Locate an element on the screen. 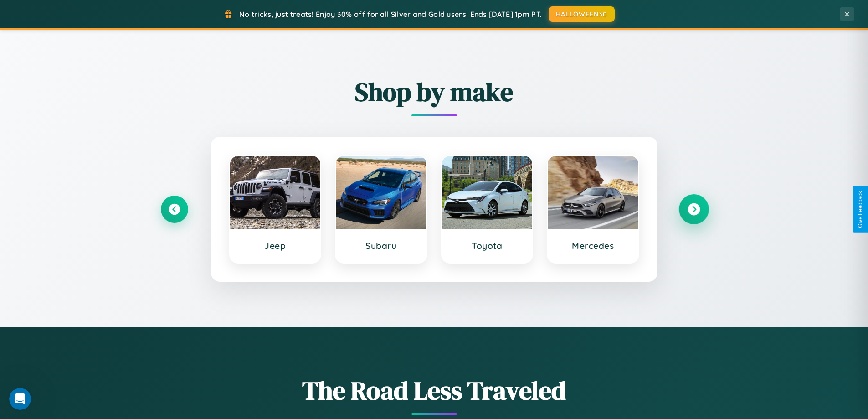  h3: Mercedes is located at coordinates (593, 246).